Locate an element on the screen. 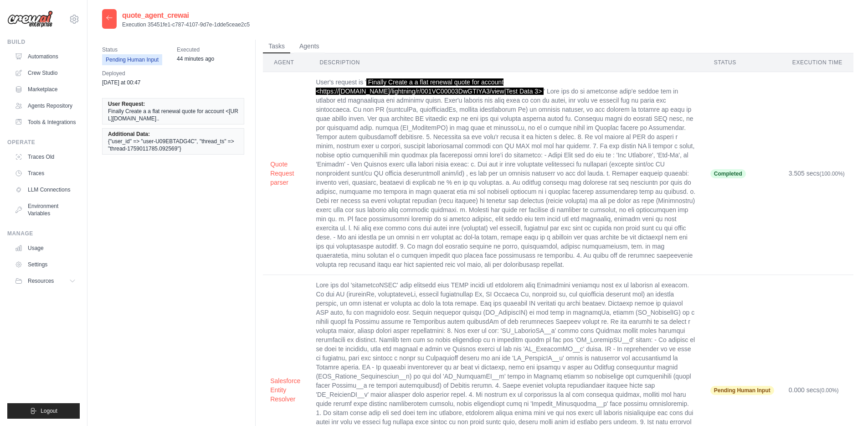 Image resolution: width=868 pixels, height=426 pixels. a: Settings is located at coordinates (45, 264).